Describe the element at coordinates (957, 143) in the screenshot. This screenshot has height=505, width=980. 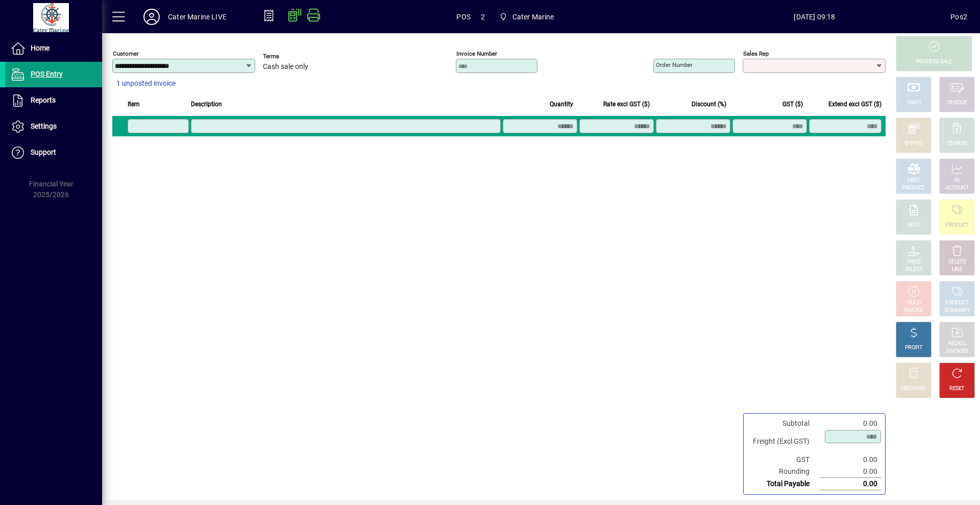
I see `div: CHARGE` at that location.